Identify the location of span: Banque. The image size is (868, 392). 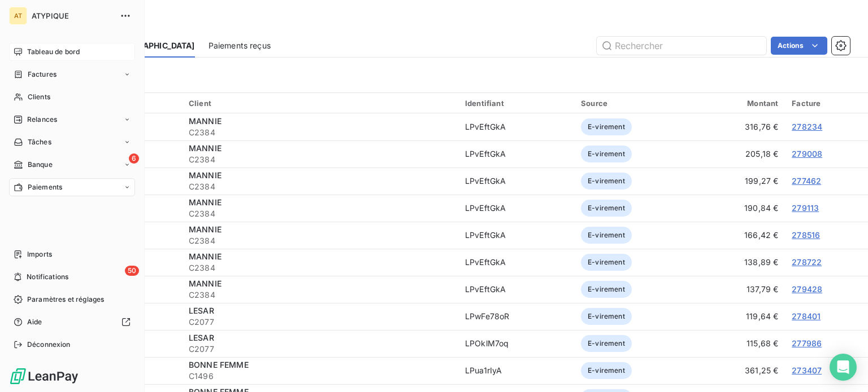
(40, 165).